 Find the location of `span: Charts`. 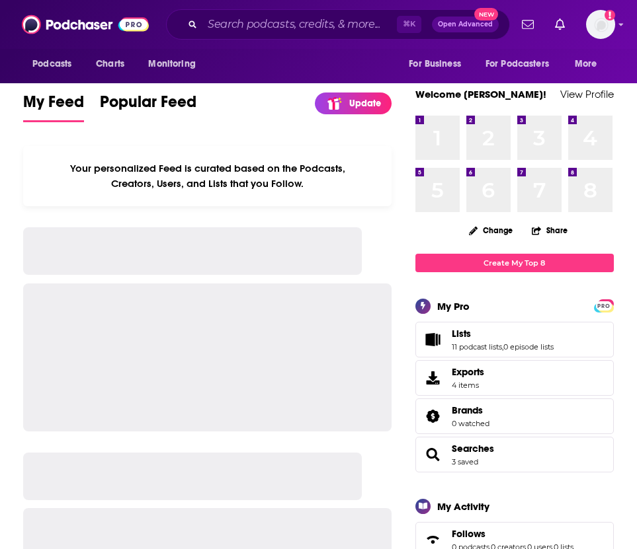

span: Charts is located at coordinates (110, 64).